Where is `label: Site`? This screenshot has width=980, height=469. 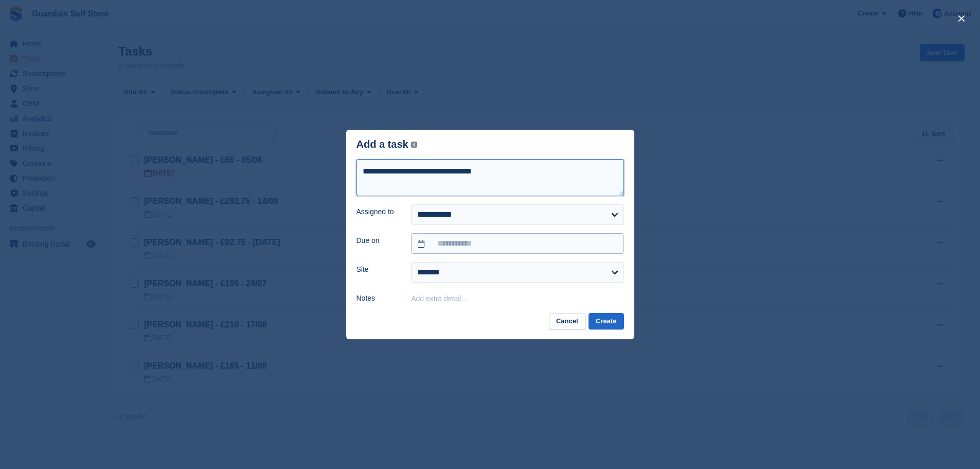
label: Site is located at coordinates (378, 269).